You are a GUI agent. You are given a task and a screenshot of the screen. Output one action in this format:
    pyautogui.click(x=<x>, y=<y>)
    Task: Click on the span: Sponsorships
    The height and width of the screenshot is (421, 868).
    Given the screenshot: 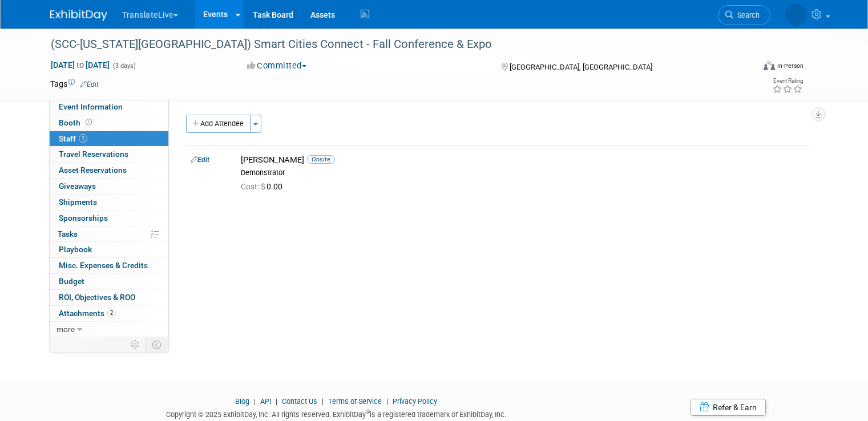 What is the action you would take?
    pyautogui.click(x=83, y=218)
    